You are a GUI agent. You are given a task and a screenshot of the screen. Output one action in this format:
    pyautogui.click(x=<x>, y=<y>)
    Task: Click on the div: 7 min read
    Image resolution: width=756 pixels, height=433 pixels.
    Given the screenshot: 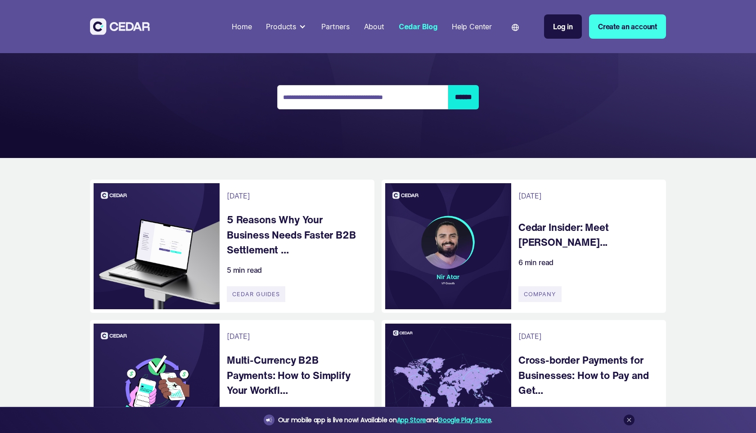 What is the action you would take?
    pyautogui.click(x=244, y=410)
    